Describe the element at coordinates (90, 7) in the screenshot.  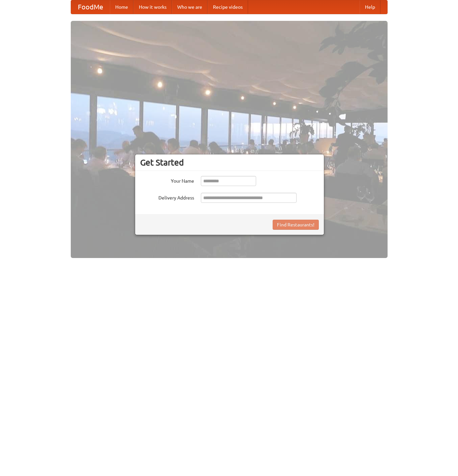
I see `a: FoodMe` at that location.